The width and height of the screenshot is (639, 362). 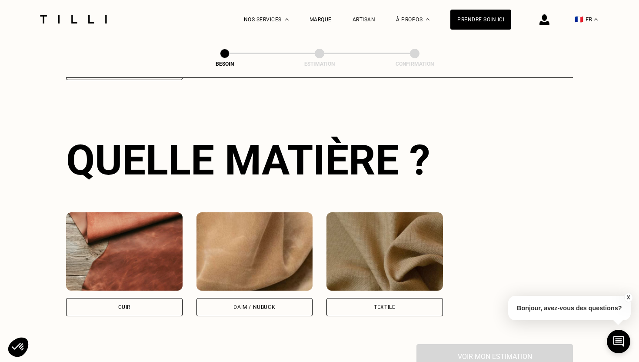 I want to click on a: Marque, so click(x=320, y=20).